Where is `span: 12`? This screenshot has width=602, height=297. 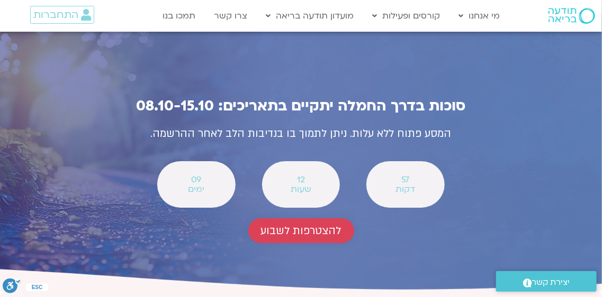
span: 12 is located at coordinates (301, 180).